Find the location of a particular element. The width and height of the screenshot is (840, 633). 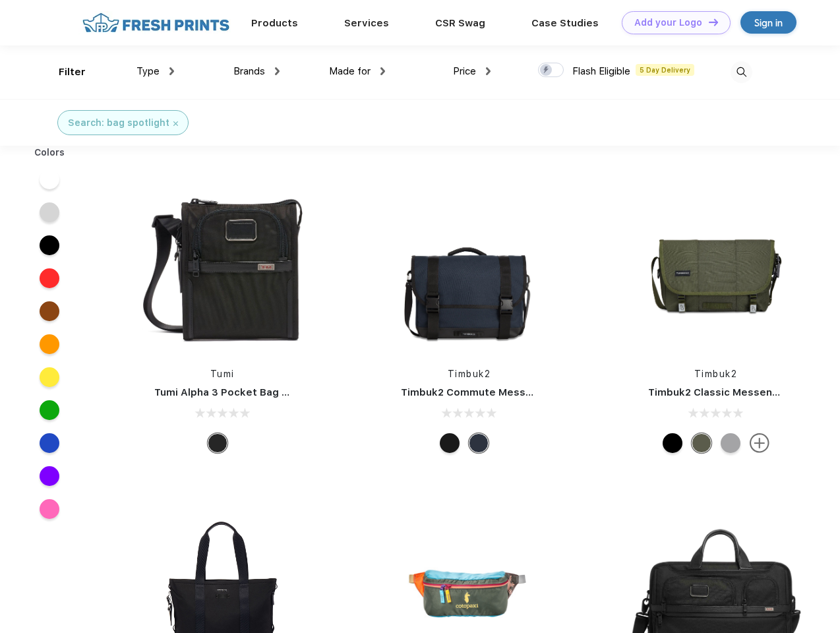

div: Add your Logo is located at coordinates (668, 22).